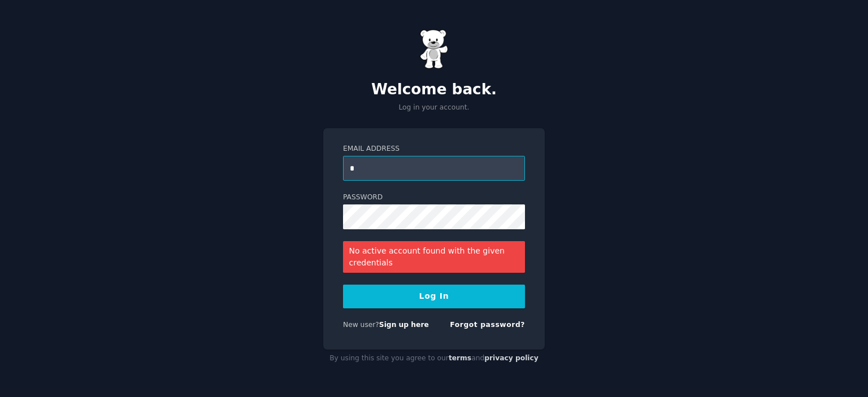  I want to click on button: Log In, so click(434, 297).